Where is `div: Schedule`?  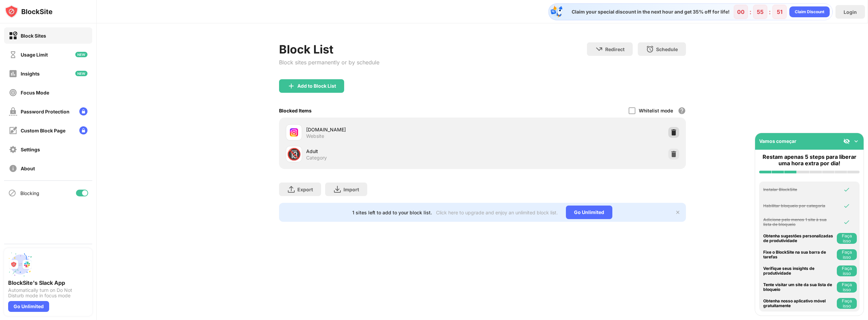 div: Schedule is located at coordinates (667, 49).